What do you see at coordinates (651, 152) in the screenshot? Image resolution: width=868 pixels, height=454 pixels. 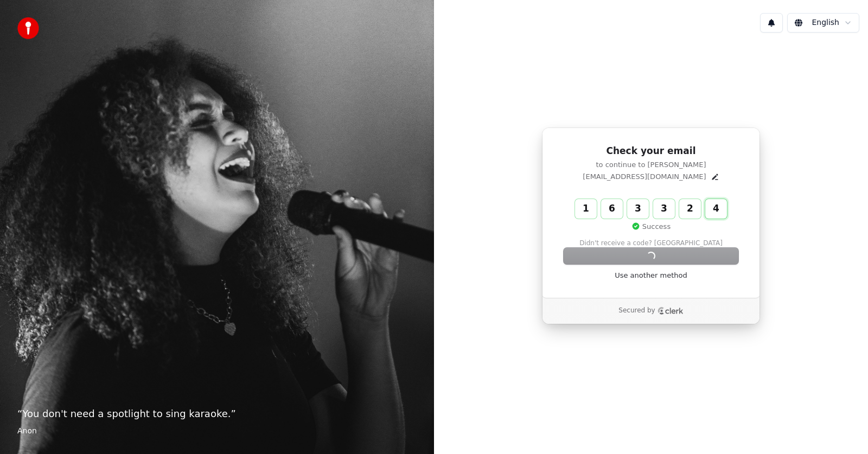 I see `h1: Check your email` at bounding box center [651, 152].